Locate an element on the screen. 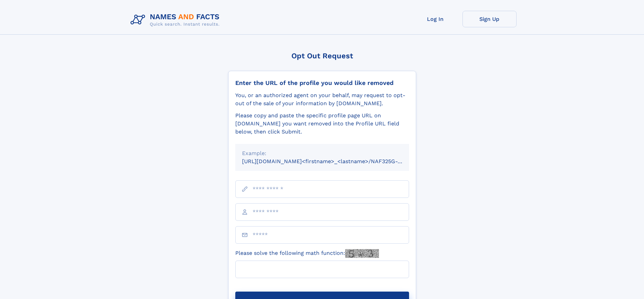 Image resolution: width=644 pixels, height=299 pixels. div: Opt Out Request is located at coordinates (322, 56).